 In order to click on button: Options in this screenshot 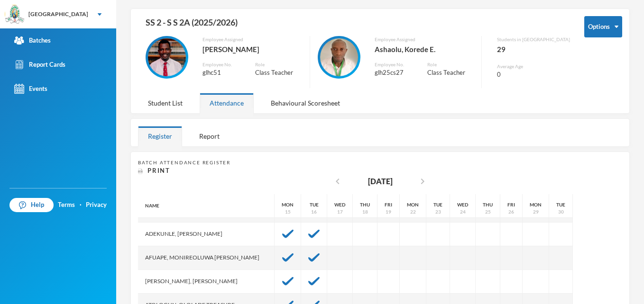, I will do `click(603, 27)`.